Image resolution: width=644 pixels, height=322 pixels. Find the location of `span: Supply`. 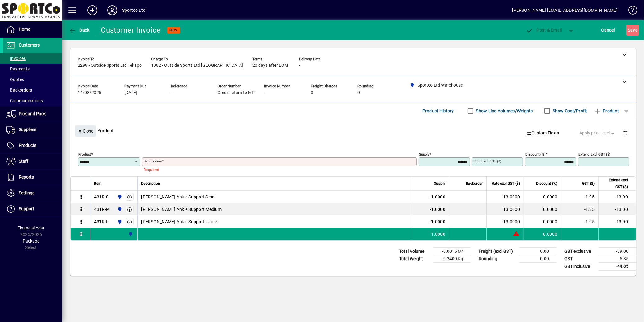

span: Supply is located at coordinates (439, 183).